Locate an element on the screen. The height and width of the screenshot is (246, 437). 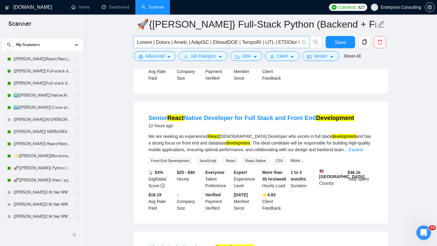
span: Job Category is located at coordinates (203, 56).